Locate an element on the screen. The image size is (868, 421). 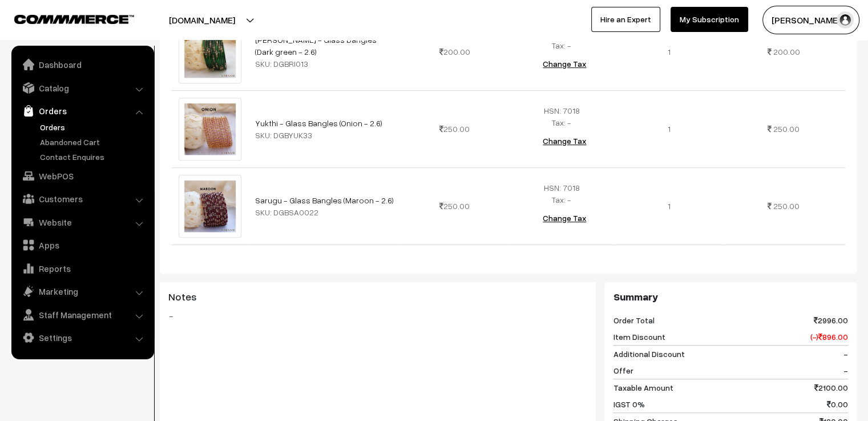
a: Marketing is located at coordinates (82, 291).